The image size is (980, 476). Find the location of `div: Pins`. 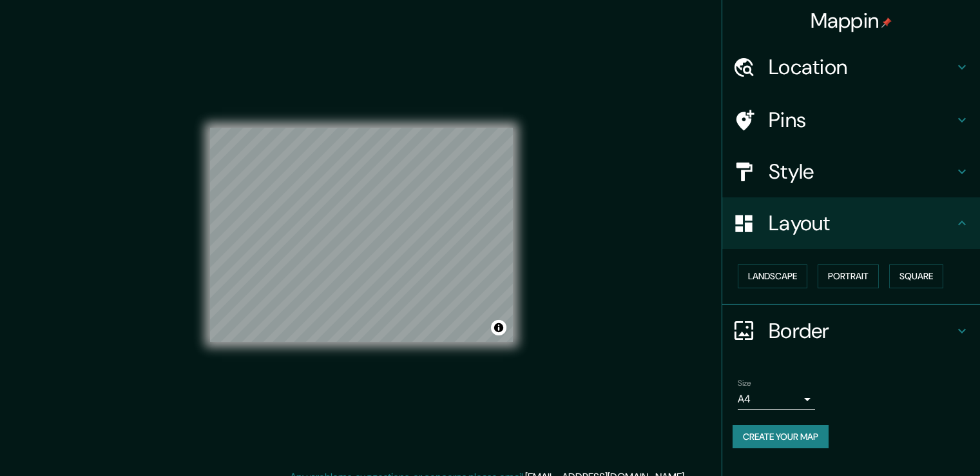

div: Pins is located at coordinates (851, 120).